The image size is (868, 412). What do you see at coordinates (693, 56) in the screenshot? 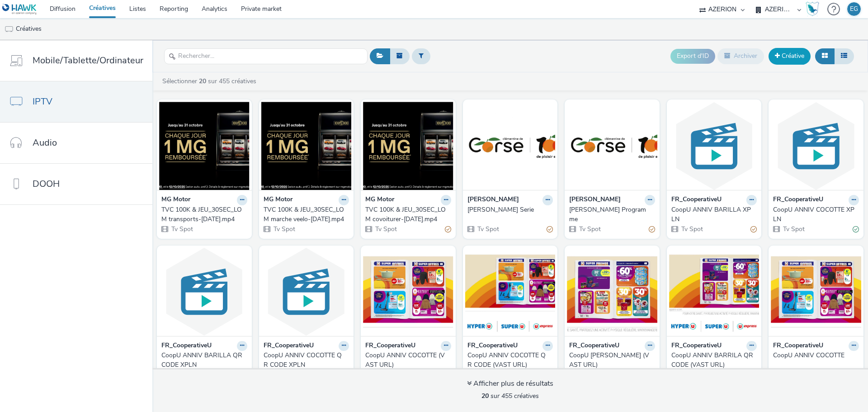
I see `button: Export d'ID` at bounding box center [693, 56].